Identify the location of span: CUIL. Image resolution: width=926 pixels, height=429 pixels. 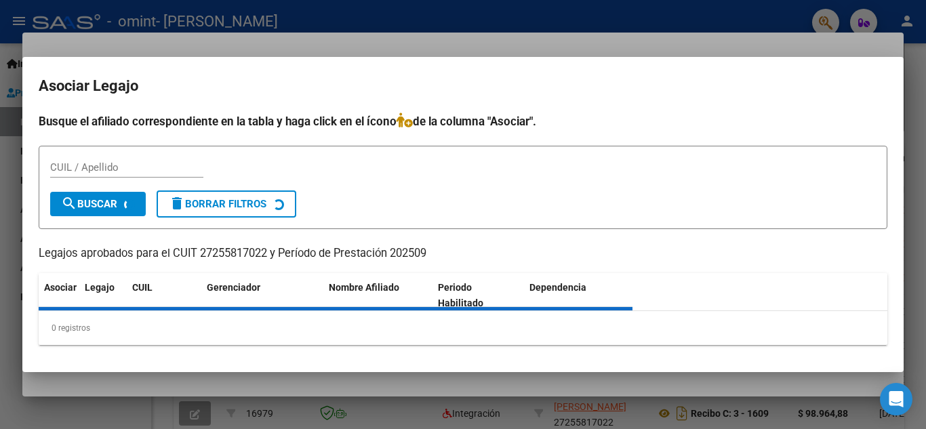
(142, 288).